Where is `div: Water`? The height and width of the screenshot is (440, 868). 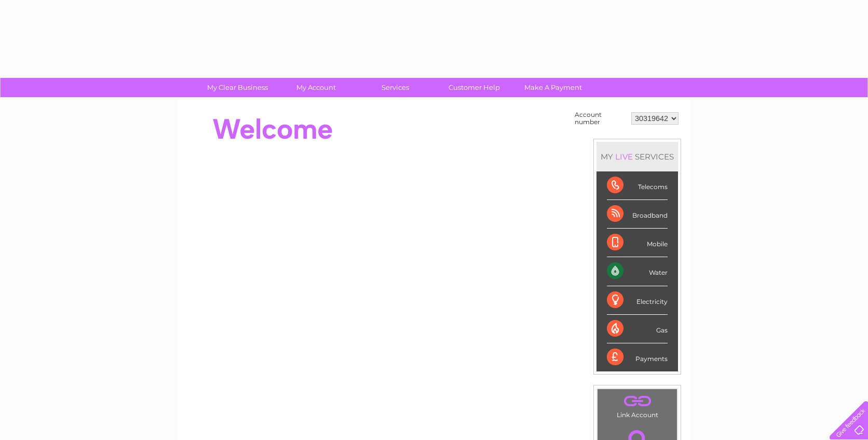
div: Water is located at coordinates (637, 271).